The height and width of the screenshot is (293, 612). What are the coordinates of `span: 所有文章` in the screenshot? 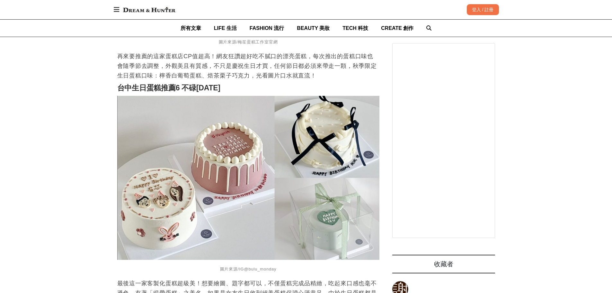 It's located at (191, 28).